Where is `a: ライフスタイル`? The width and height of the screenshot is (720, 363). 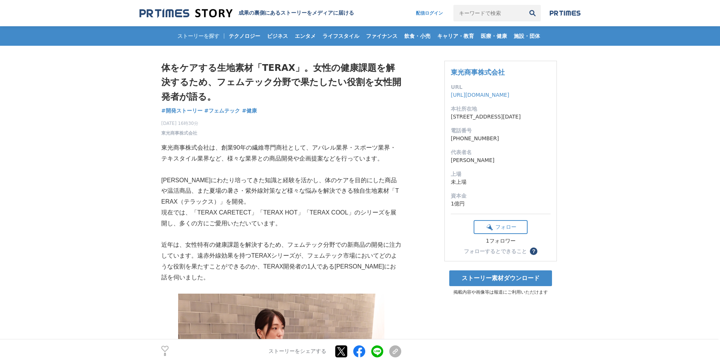 a: ライフスタイル is located at coordinates (341, 36).